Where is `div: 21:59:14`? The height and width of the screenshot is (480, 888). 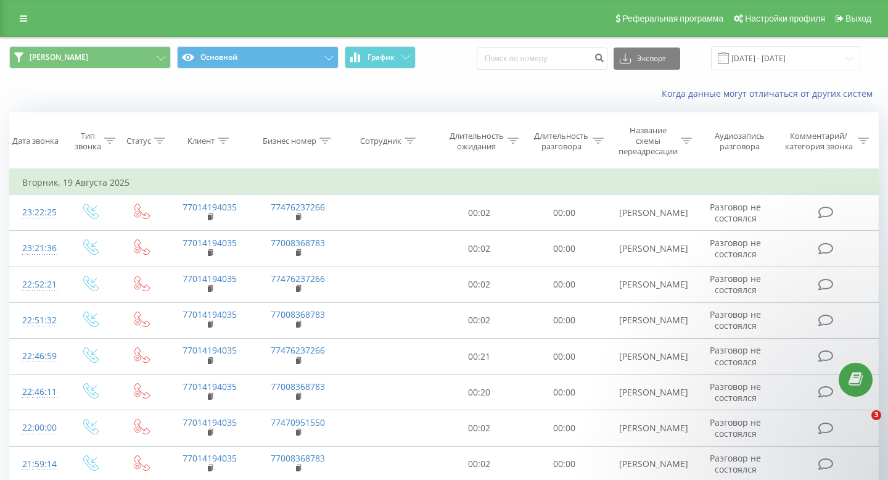 div: 21:59:14 is located at coordinates (37, 464).